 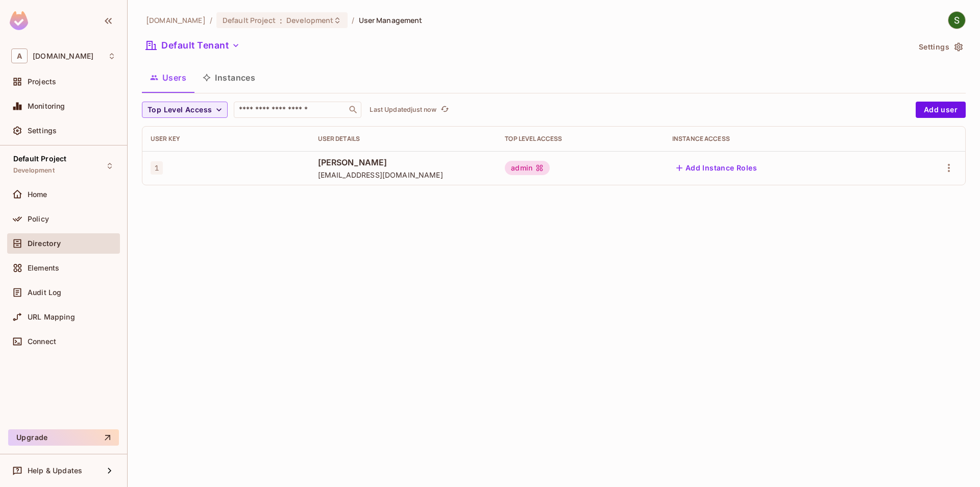 What do you see at coordinates (44, 244) in the screenshot?
I see `span: Directory` at bounding box center [44, 244].